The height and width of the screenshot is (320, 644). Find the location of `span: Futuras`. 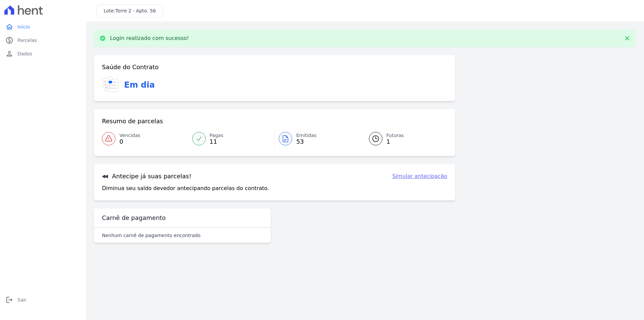

span: Futuras is located at coordinates (395, 135).